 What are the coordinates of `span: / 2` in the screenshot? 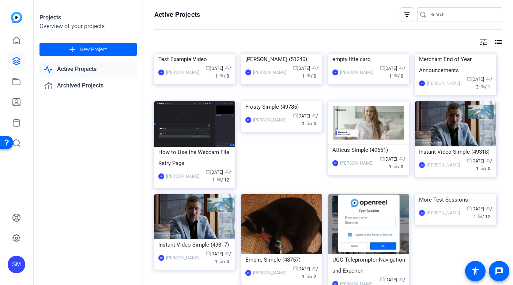 It's located at (311, 276).